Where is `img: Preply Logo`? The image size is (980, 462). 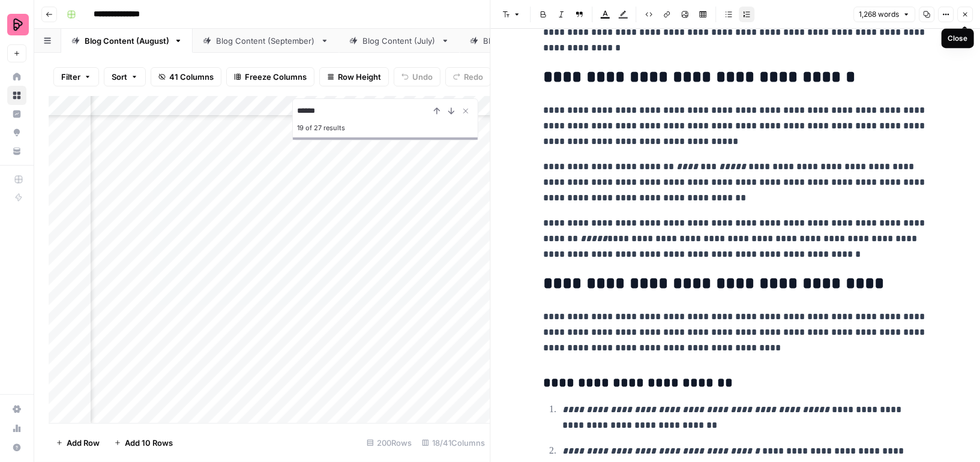 img: Preply Logo is located at coordinates (18, 25).